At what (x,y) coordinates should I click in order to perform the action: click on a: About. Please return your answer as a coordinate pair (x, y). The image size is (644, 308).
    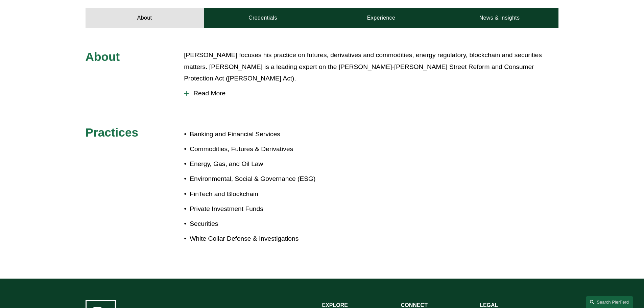
    Looking at the image, I should click on (145, 18).